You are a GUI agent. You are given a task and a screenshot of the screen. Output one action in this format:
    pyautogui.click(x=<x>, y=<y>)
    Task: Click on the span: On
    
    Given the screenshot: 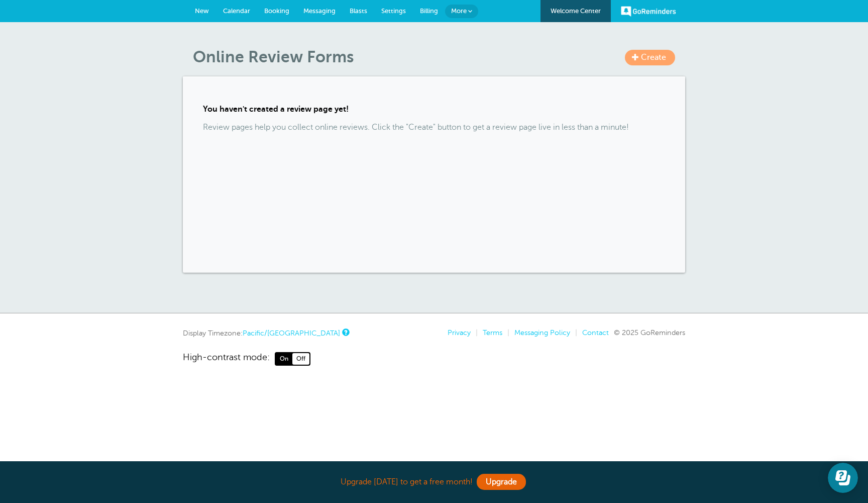 What is the action you would take?
    pyautogui.click(x=284, y=358)
    